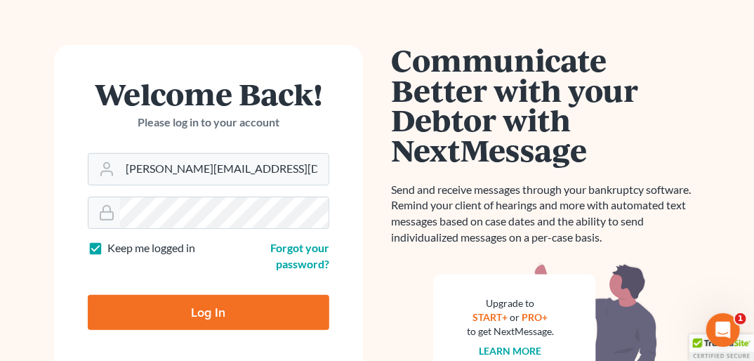 This screenshot has height=361, width=754. Describe the element at coordinates (722, 348) in the screenshot. I see `div: TrustedSite Certified` at that location.